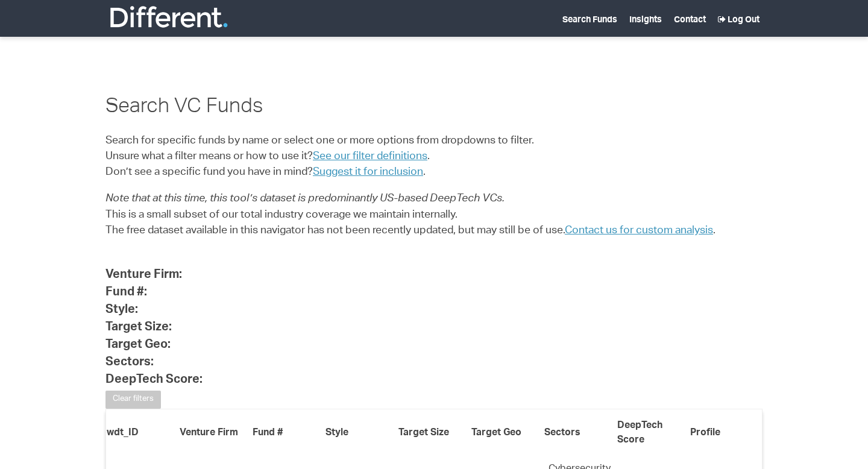 The image size is (868, 469). What do you see at coordinates (434, 157) in the screenshot?
I see `p: Don’t see a specific fund you have in mind? .` at bounding box center [434, 157].